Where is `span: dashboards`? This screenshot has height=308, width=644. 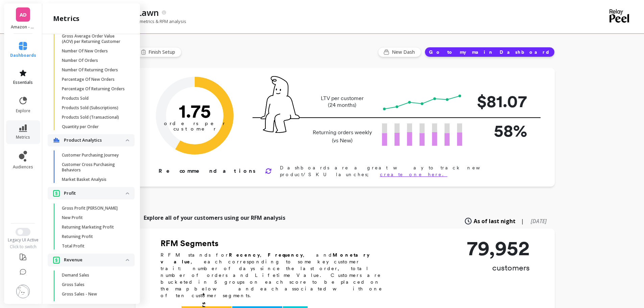 span: dashboards is located at coordinates (23, 55).